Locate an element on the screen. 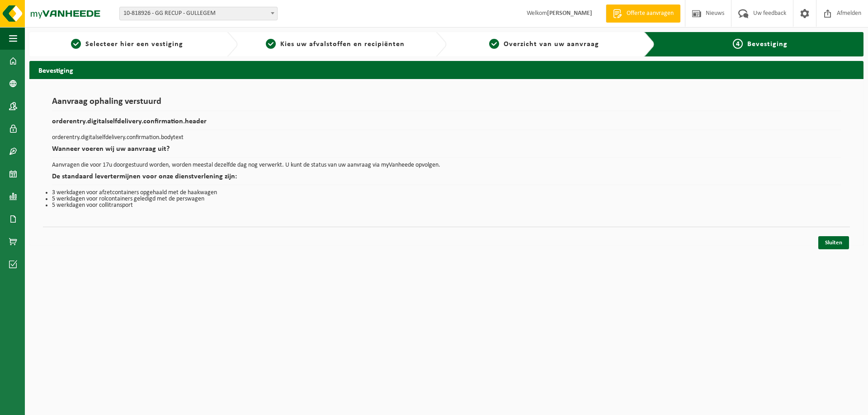 The height and width of the screenshot is (415, 868). span: 4 is located at coordinates (738, 44).